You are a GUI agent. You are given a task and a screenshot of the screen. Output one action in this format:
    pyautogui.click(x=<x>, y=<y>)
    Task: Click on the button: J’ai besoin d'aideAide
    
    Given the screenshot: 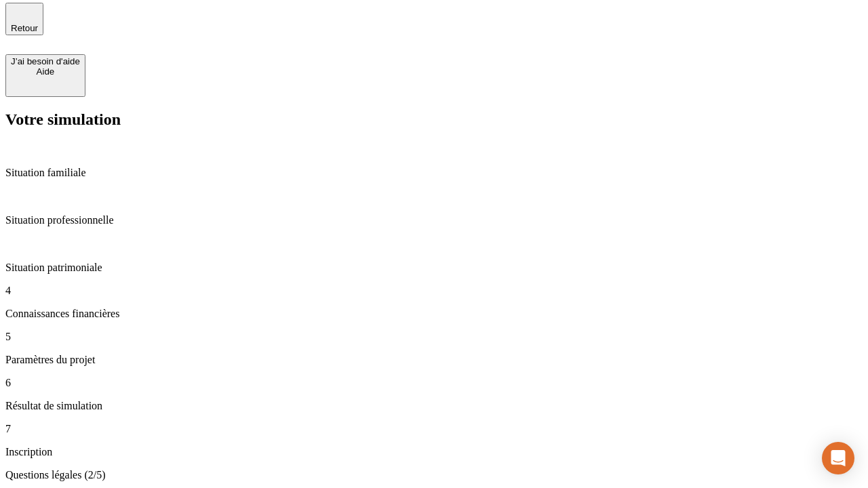 What is the action you would take?
    pyautogui.click(x=45, y=76)
    